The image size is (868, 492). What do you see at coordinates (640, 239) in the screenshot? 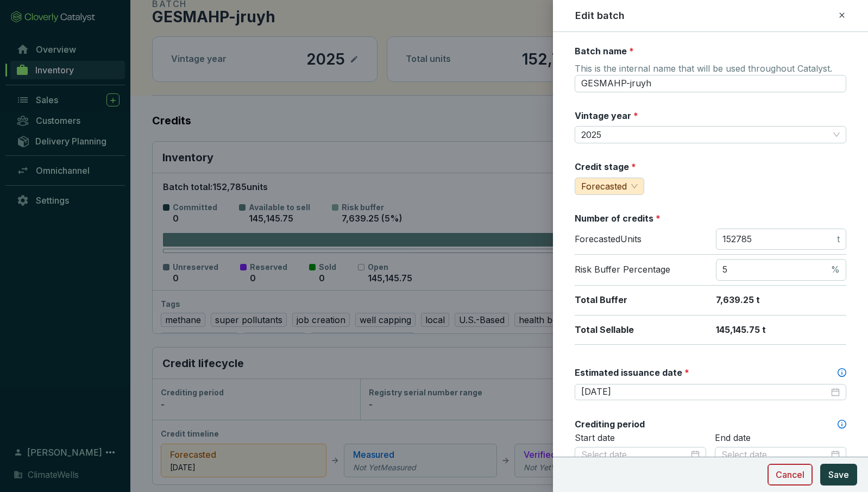
I see `p: Forecasted Units` at bounding box center [640, 239].